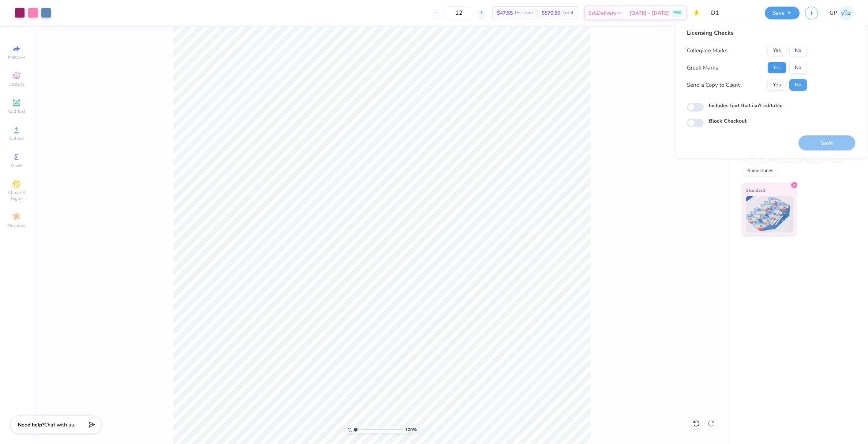 This screenshot has height=444, width=868. I want to click on span: Add Text, so click(17, 111).